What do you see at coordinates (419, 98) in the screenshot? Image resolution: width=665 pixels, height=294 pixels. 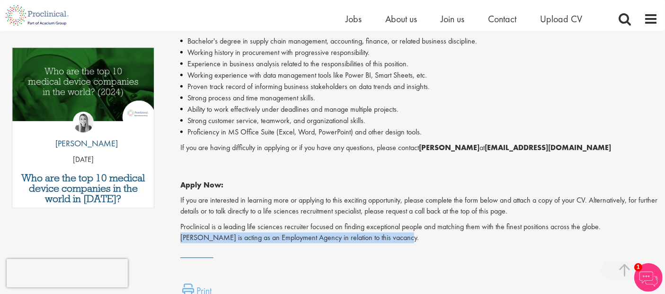 I see `li: Strong process and time management skills.` at bounding box center [419, 98].